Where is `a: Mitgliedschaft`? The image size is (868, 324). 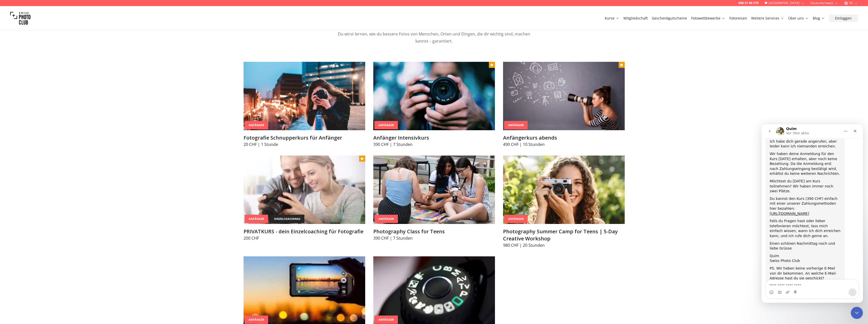 a: Mitgliedschaft is located at coordinates (636, 18).